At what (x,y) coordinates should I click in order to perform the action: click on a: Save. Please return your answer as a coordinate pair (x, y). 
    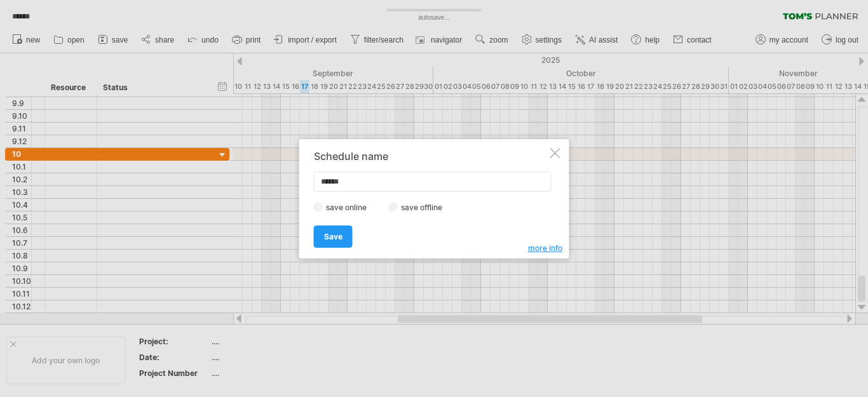
    Looking at the image, I should click on (333, 236).